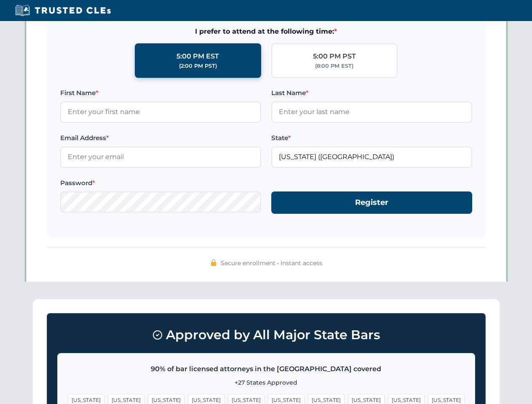  Describe the element at coordinates (63, 11) in the screenshot. I see `img: Trusted CLEs` at that location.